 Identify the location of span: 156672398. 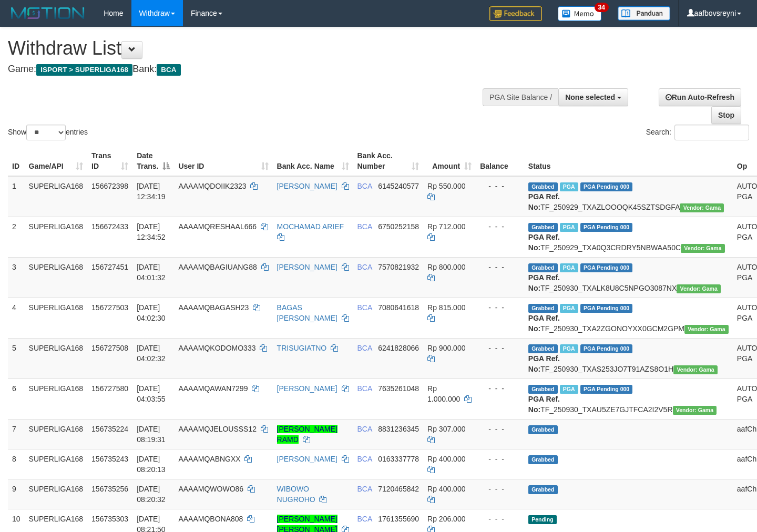
(110, 186).